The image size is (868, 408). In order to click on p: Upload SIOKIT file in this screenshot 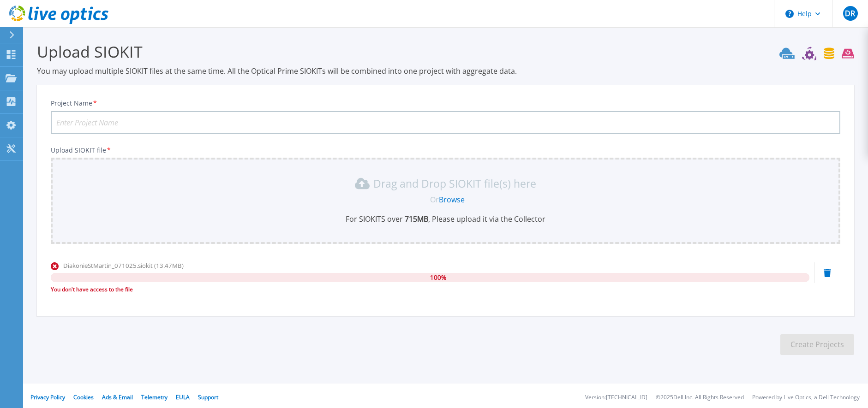, I will do `click(446, 150)`.